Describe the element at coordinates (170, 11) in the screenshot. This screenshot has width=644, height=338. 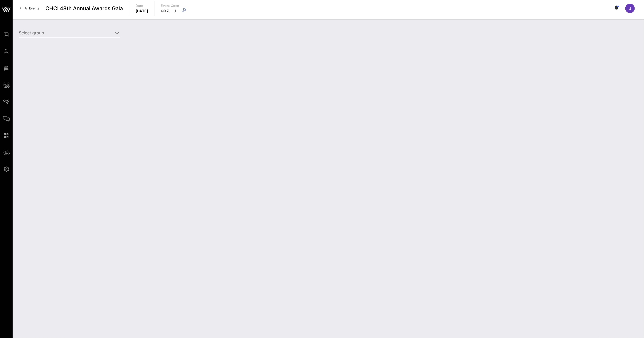
I see `p: QX7JOJ` at that location.